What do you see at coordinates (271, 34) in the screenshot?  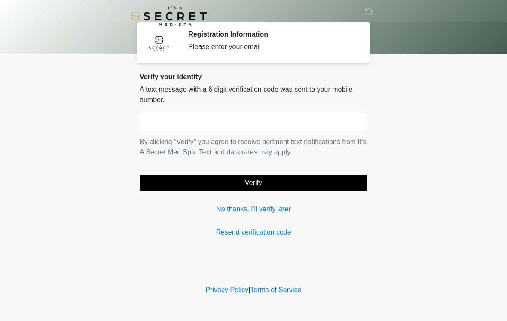 I see `h2: Registration Information` at bounding box center [271, 34].